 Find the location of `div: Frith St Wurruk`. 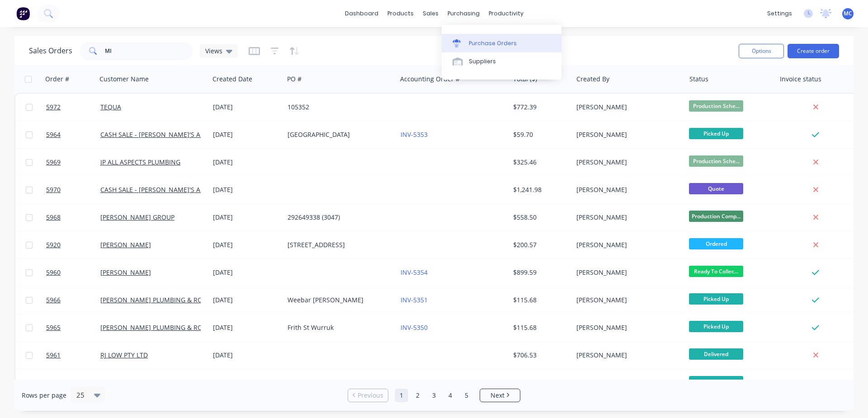

div: Frith St Wurruk is located at coordinates (338, 327).